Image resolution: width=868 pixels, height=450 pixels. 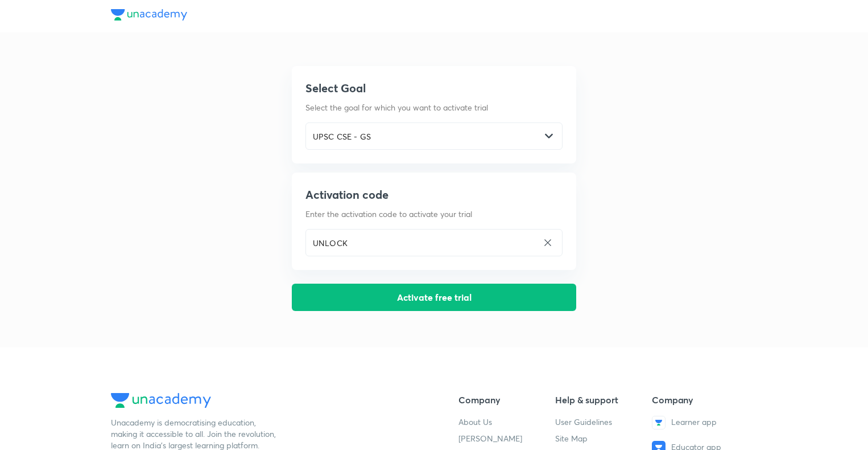 I want to click on a: About Us, so click(x=475, y=422).